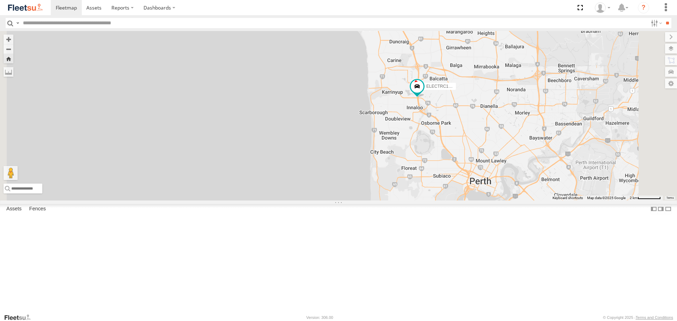 This screenshot has width=677, height=321. Describe the element at coordinates (603, 8) in the screenshot. I see `div: Wayne Betts` at that location.